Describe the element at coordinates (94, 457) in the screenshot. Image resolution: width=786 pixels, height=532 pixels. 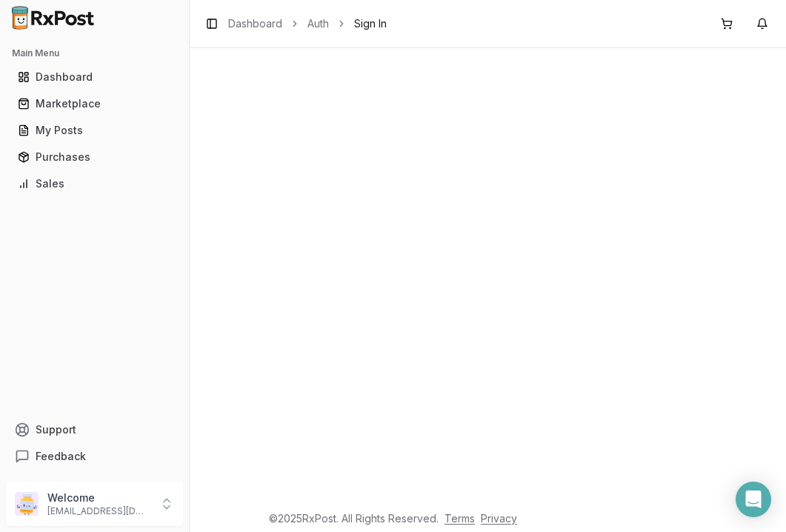
I see `button: Feedback` at that location.